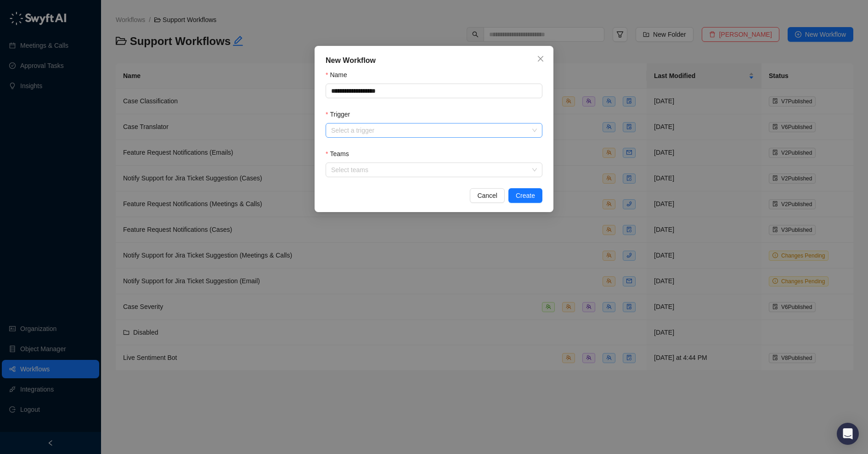 This screenshot has height=454, width=868. I want to click on button: Close, so click(541, 59).